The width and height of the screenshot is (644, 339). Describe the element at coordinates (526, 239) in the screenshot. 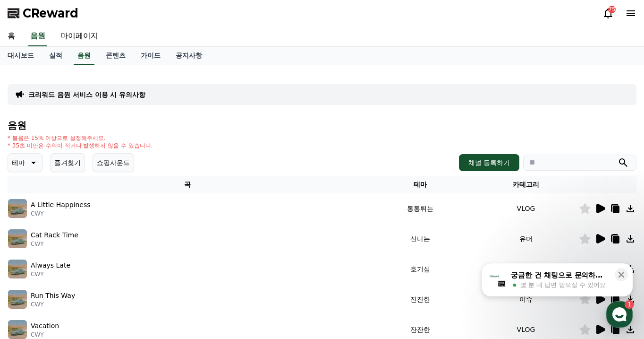

I see `td: 유머` at that location.